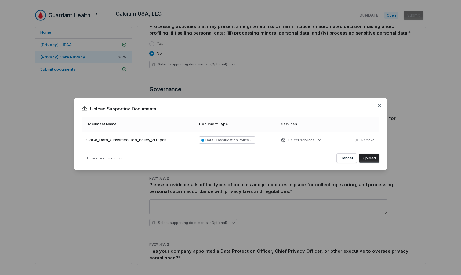  What do you see at coordinates (104, 158) in the screenshot?
I see `span: 1 document to upload` at bounding box center [104, 158].